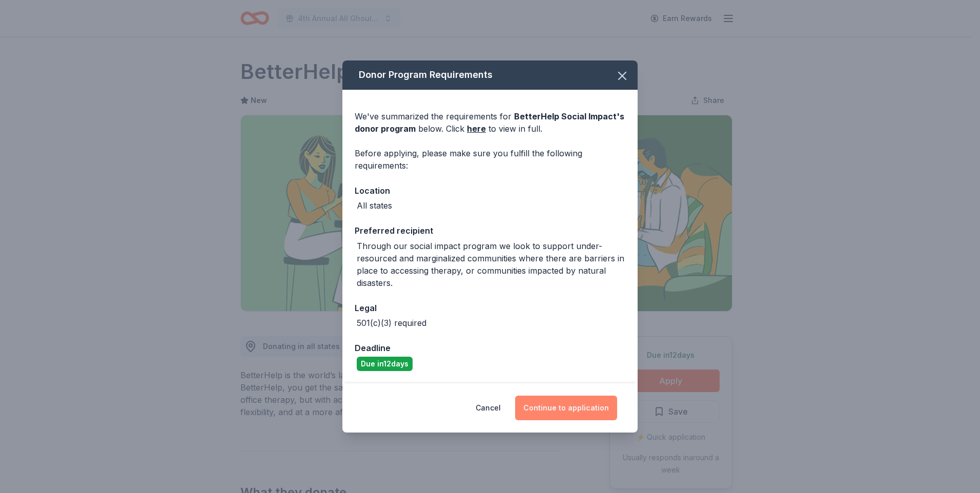 The width and height of the screenshot is (980, 493). I want to click on div: We've summarized the requirements for below. Click to view in full., so click(490, 123).